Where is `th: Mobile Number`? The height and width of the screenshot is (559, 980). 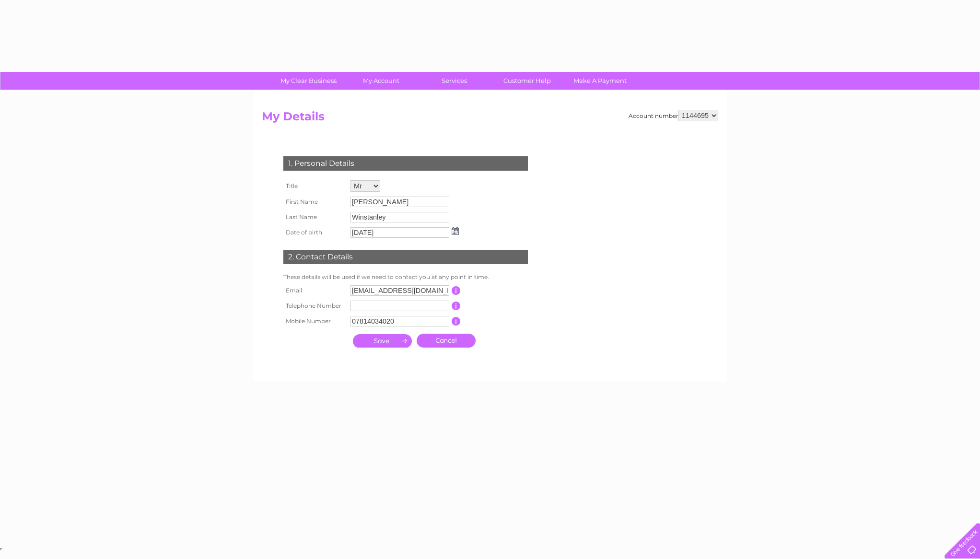
th: Mobile Number is located at coordinates (314, 321).